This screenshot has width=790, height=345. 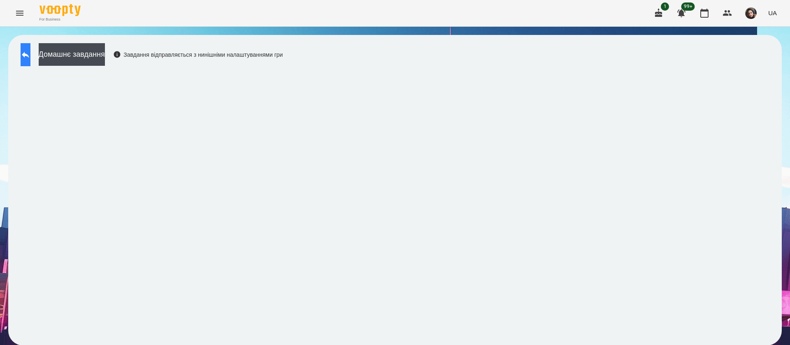 I want to click on span: 99+, so click(x=688, y=7).